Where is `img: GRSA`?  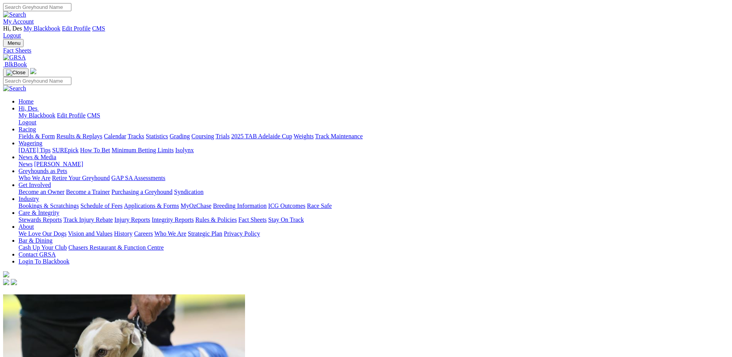 img: GRSA is located at coordinates (14, 57).